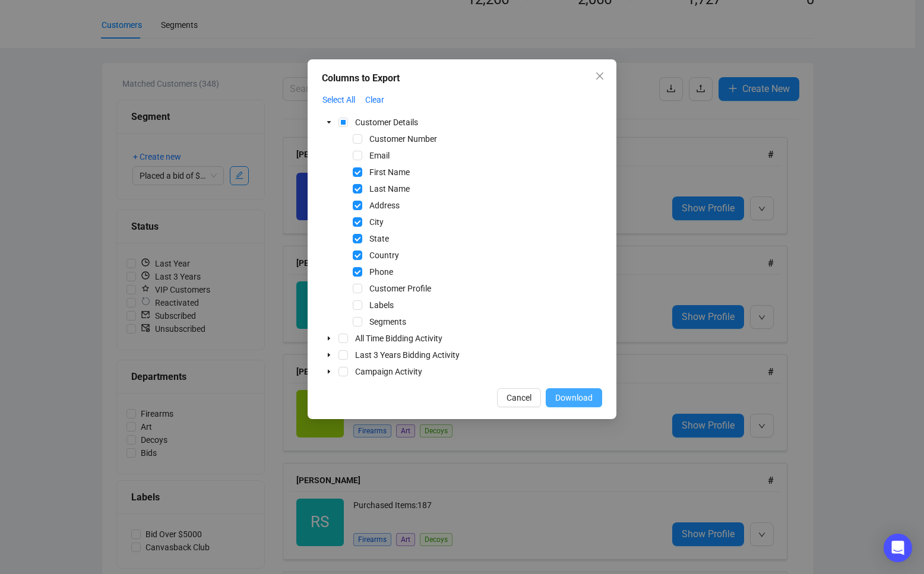 Image resolution: width=924 pixels, height=574 pixels. What do you see at coordinates (339, 100) in the screenshot?
I see `button: Select All` at bounding box center [339, 100].